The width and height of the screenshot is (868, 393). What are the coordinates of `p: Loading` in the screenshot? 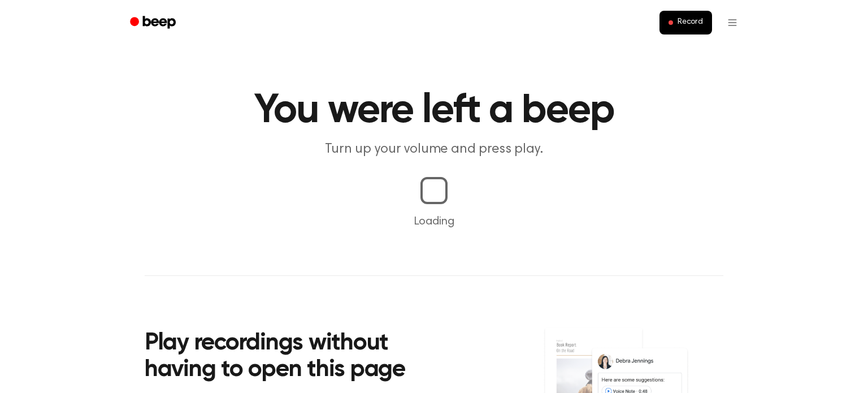 It's located at (434, 221).